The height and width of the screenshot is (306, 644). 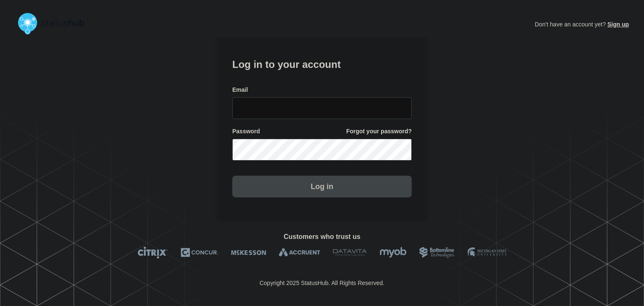 I want to click on input: password input, so click(x=322, y=149).